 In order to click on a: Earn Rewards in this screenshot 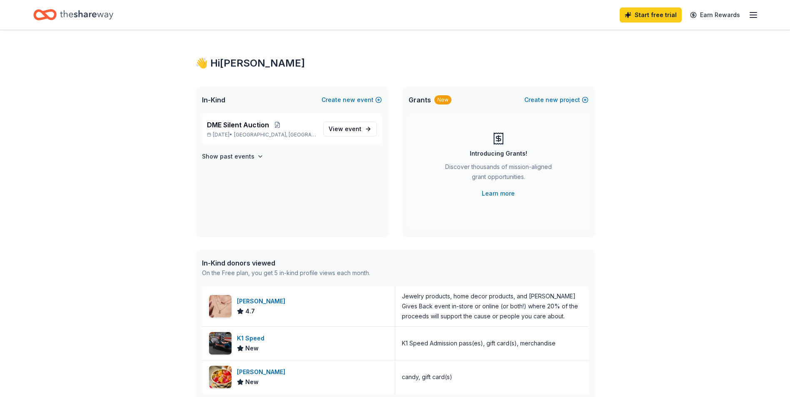, I will do `click(715, 15)`.